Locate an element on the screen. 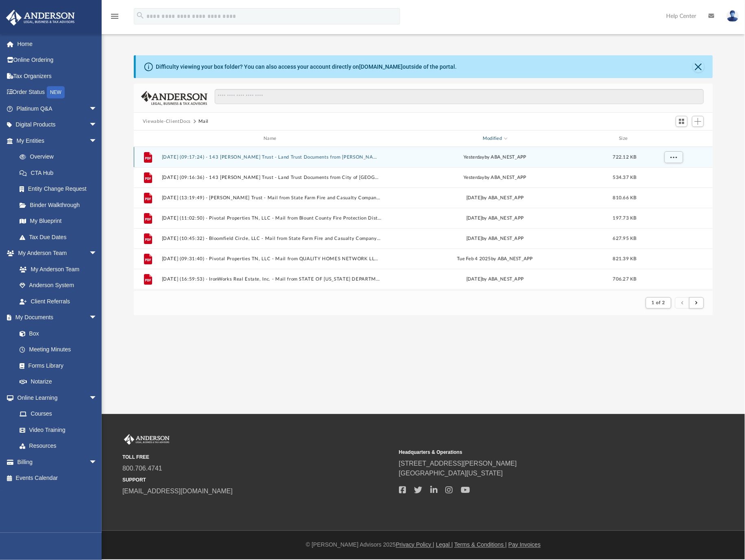  div: Modified is located at coordinates (495, 139).